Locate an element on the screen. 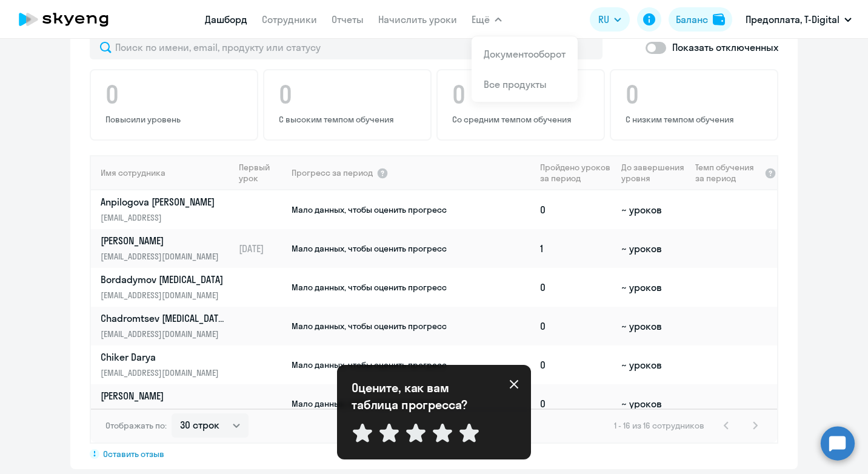 This screenshot has height=474, width=868. a: Начислить уроки is located at coordinates (417, 20).